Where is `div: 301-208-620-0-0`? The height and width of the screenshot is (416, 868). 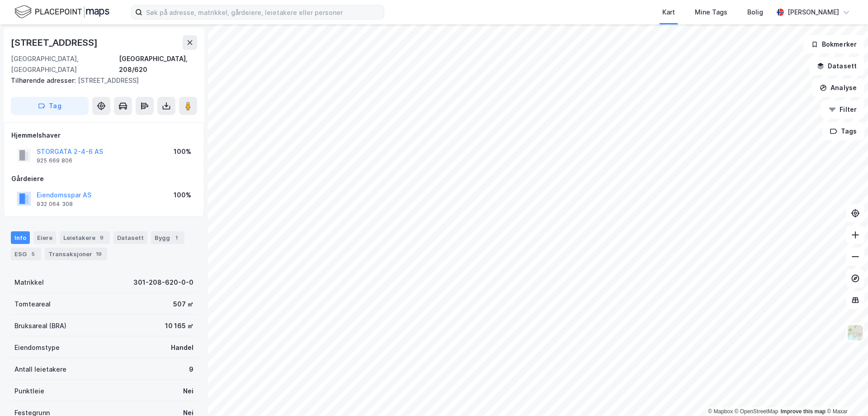 div: 301-208-620-0-0 is located at coordinates (163, 282).